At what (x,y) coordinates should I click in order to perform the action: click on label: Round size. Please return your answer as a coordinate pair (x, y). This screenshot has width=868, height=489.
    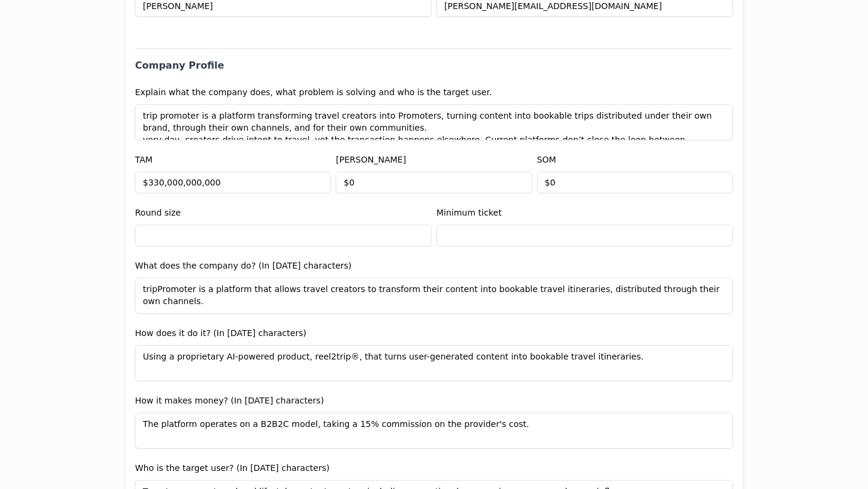
    Looking at the image, I should click on (158, 212).